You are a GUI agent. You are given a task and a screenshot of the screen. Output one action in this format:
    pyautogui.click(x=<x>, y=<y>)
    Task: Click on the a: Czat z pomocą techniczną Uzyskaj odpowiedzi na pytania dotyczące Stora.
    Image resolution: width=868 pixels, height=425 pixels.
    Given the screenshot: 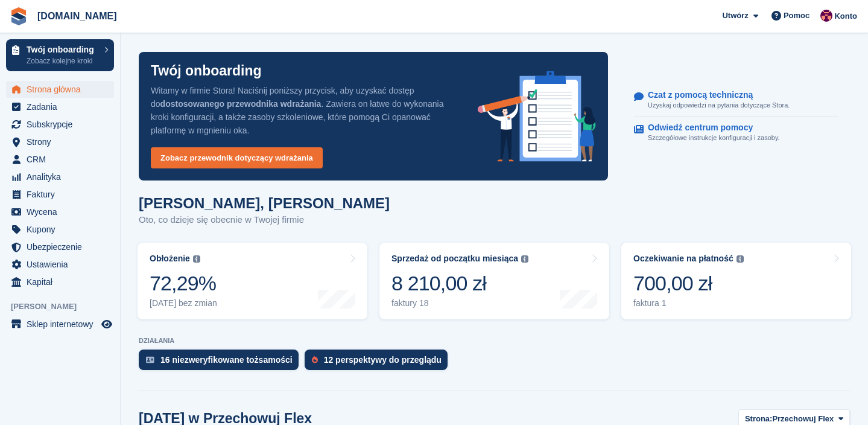 What is the action you would take?
    pyautogui.click(x=736, y=101)
    